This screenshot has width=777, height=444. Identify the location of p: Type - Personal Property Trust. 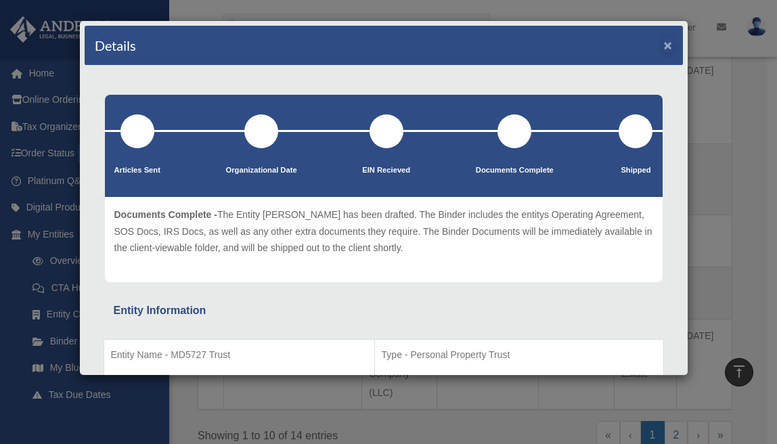
(519, 355).